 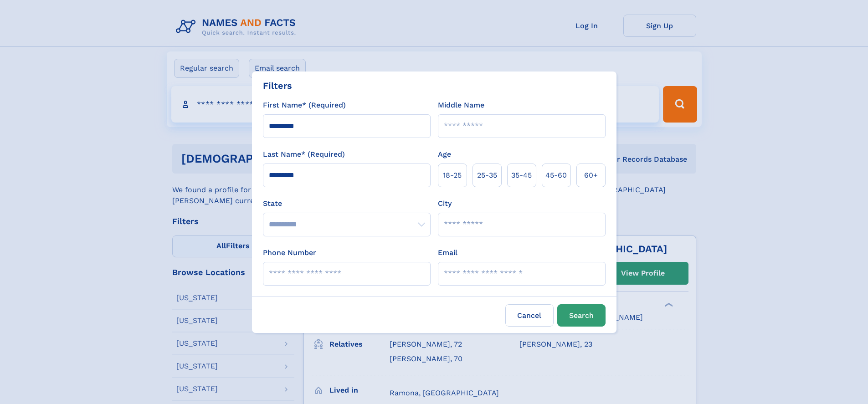 What do you see at coordinates (521, 175) in the screenshot?
I see `span: 35‑45` at bounding box center [521, 175].